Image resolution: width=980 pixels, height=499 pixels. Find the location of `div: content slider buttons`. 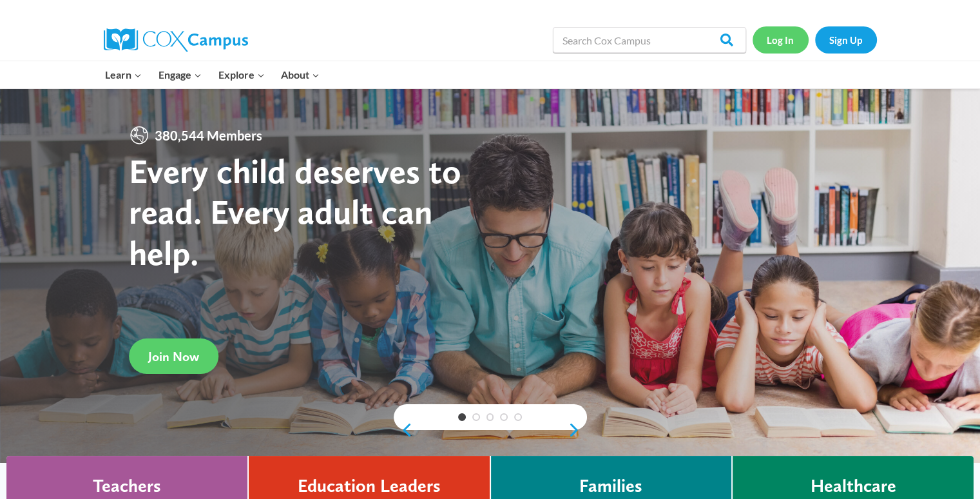

div: content slider buttons is located at coordinates (490, 430).